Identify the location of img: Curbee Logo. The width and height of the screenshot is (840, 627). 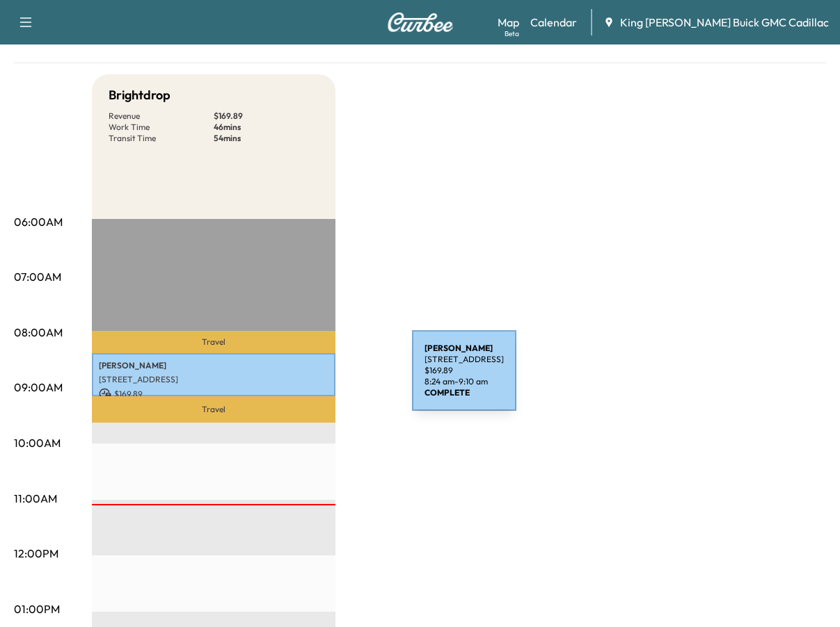
(420, 23).